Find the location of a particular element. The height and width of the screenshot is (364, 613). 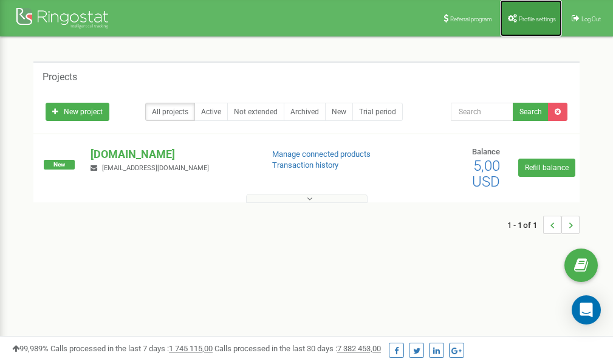

input: Search is located at coordinates (482, 112).